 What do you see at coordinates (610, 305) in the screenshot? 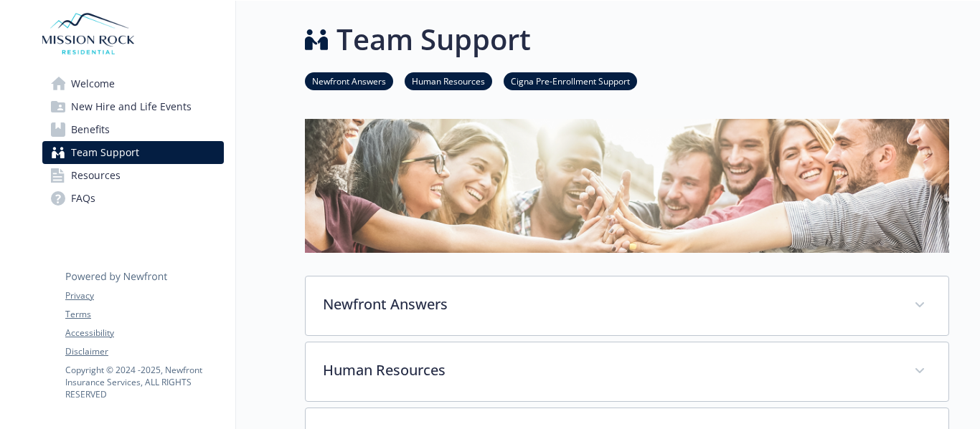
I see `p: Newfront Answers` at bounding box center [610, 305].